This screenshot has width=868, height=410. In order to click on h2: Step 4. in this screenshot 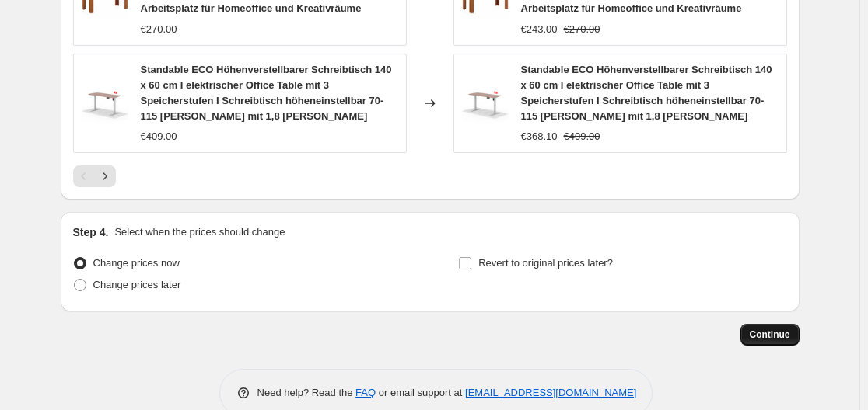, I will do `click(91, 232)`.